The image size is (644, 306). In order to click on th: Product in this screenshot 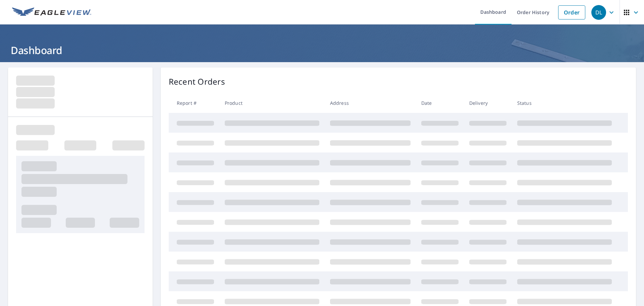, I will do `click(272, 103)`.